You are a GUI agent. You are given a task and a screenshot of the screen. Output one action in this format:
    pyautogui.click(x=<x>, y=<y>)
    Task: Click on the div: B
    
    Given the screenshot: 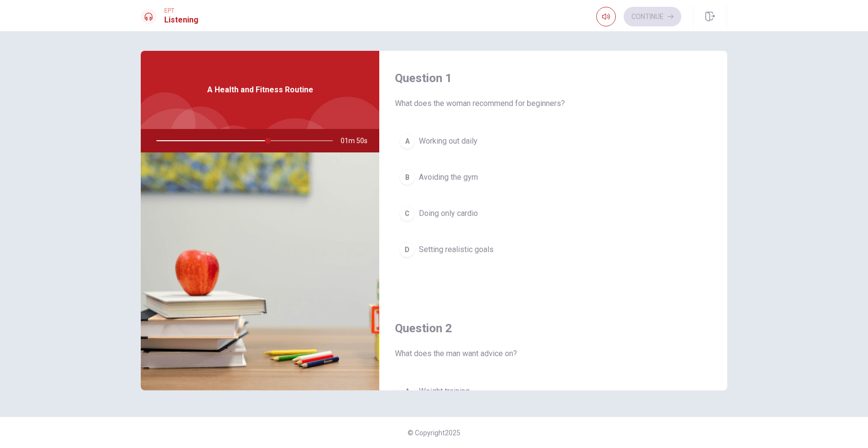 What is the action you would take?
    pyautogui.click(x=407, y=177)
    